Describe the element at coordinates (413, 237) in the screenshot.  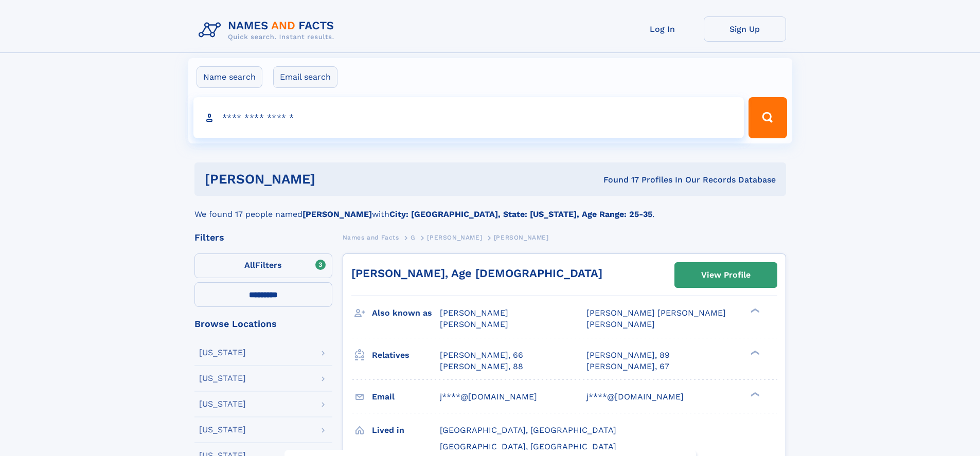
I see `a: G` at that location.